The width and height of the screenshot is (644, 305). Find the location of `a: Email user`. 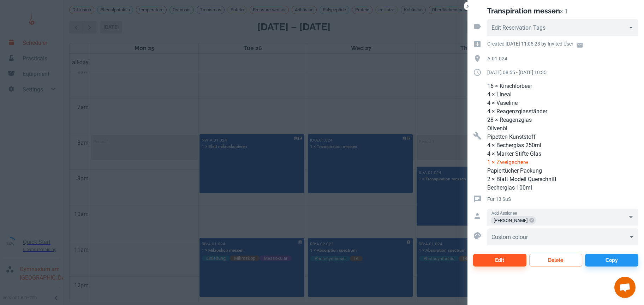

a: Email user is located at coordinates (580, 45).